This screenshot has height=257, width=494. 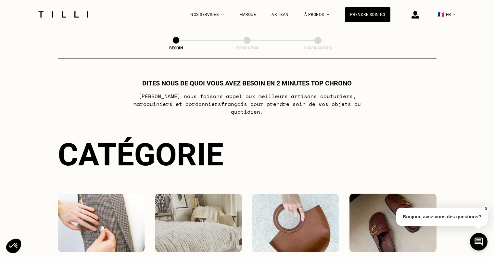 I want to click on a: Logo du service de couturière Tilli, so click(x=63, y=14).